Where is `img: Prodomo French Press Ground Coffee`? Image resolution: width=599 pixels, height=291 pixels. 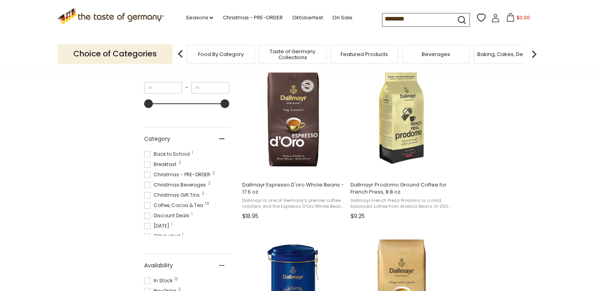
img: Prodomo French Press Ground Coffee is located at coordinates (401, 116).